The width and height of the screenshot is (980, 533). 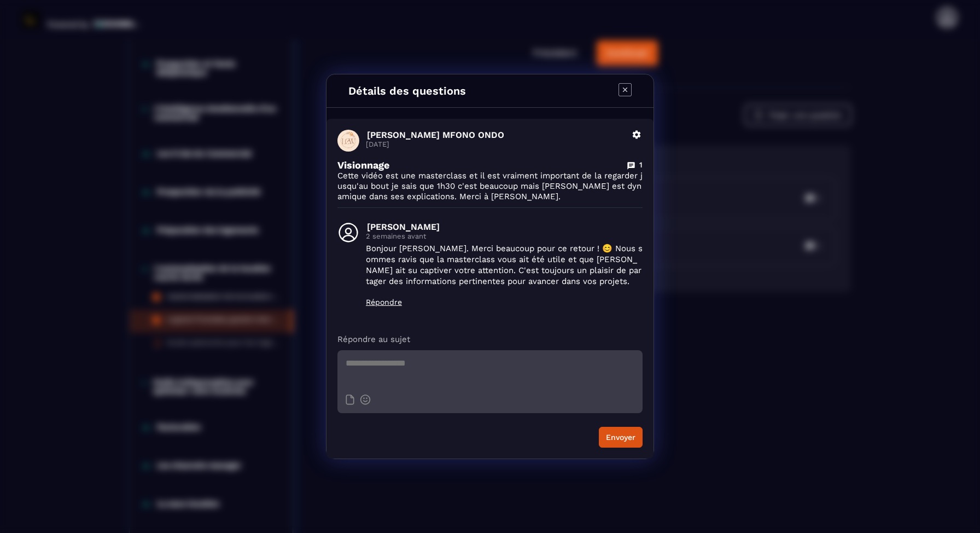 I want to click on p: Visionnage, so click(x=363, y=165).